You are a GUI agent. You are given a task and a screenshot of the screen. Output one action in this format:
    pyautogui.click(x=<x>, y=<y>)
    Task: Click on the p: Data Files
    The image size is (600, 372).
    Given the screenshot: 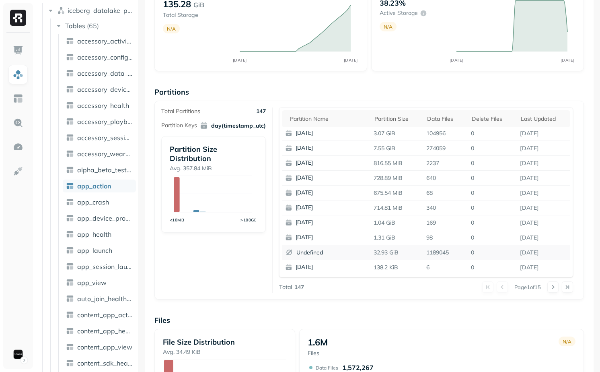 What is the action you would take?
    pyautogui.click(x=327, y=367)
    